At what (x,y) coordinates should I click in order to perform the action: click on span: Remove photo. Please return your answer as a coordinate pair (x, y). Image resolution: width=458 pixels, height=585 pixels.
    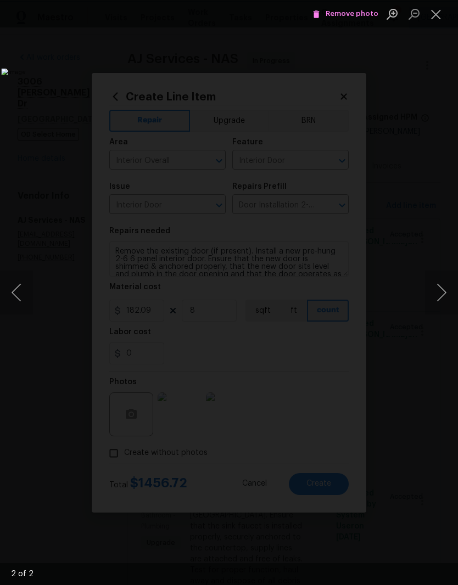
    Looking at the image, I should click on (345, 14).